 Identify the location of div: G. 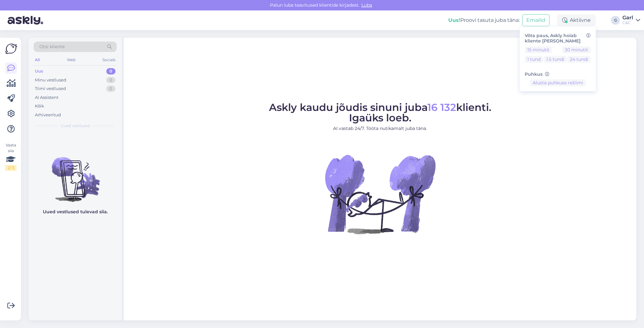
(615, 20).